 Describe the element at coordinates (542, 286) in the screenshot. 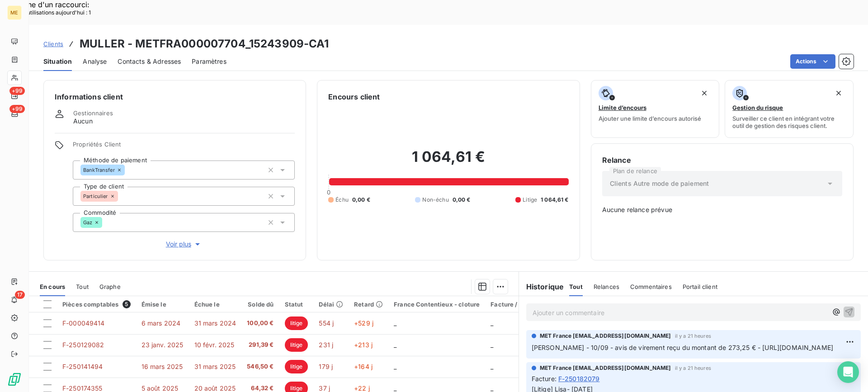

I see `h6: Historique` at that location.